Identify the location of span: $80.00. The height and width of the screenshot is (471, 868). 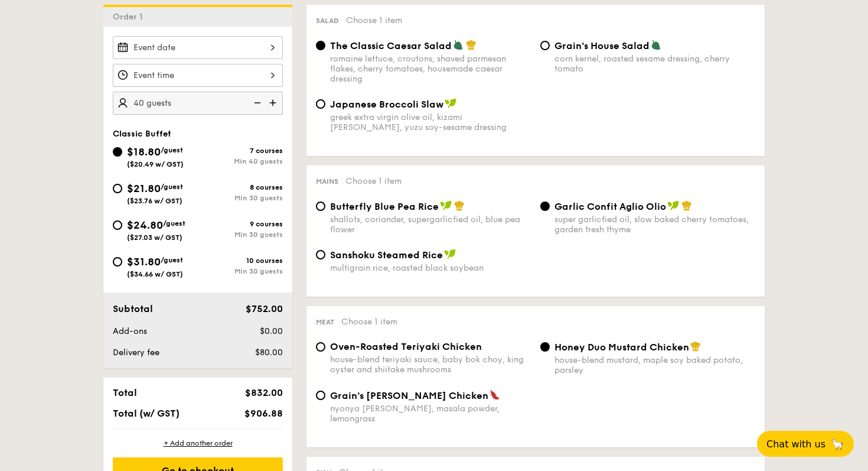
(268, 352).